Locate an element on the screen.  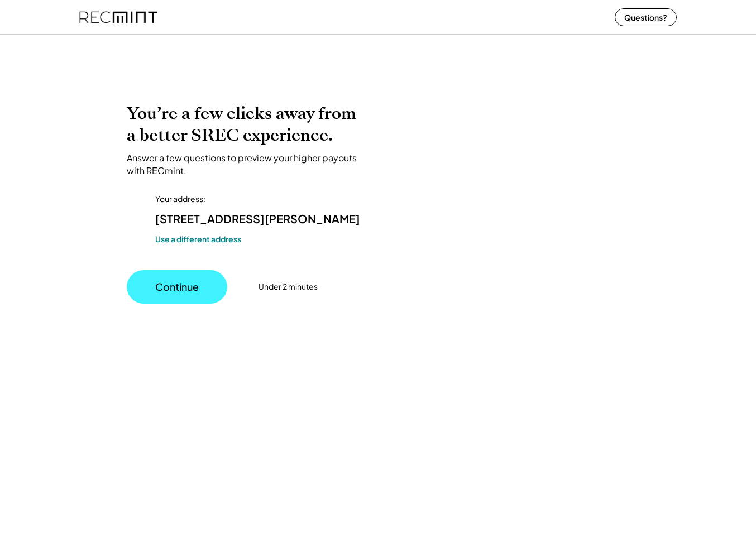
div: Under 2 minutes is located at coordinates (288, 287).